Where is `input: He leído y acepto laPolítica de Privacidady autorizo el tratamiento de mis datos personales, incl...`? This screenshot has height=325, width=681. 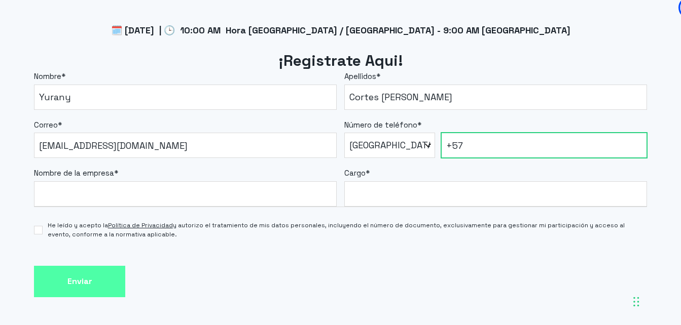 input: He leído y acepto laPolítica de Privacidady autorizo el tratamiento de mis datos personales, incl... is located at coordinates (38, 230).